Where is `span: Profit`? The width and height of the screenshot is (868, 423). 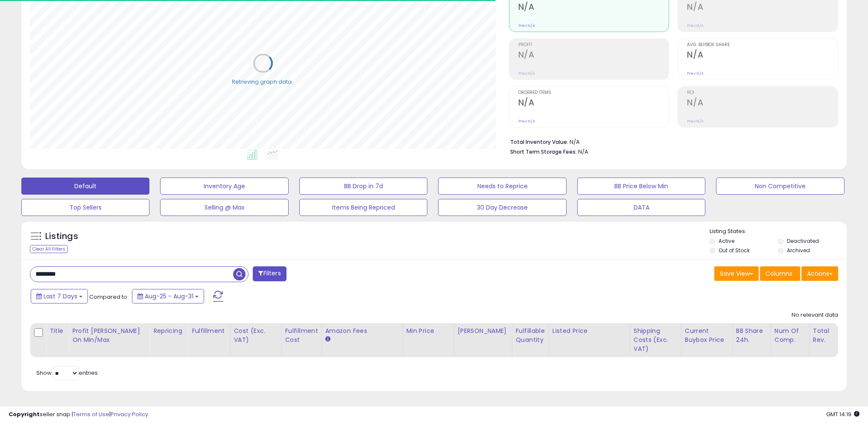 span: Profit is located at coordinates (593, 45).